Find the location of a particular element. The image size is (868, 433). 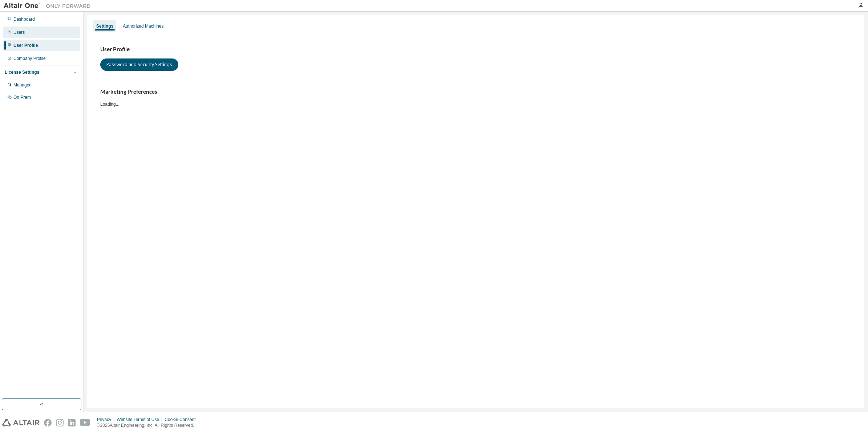

h3: Marketing Preferences is located at coordinates (476, 92).